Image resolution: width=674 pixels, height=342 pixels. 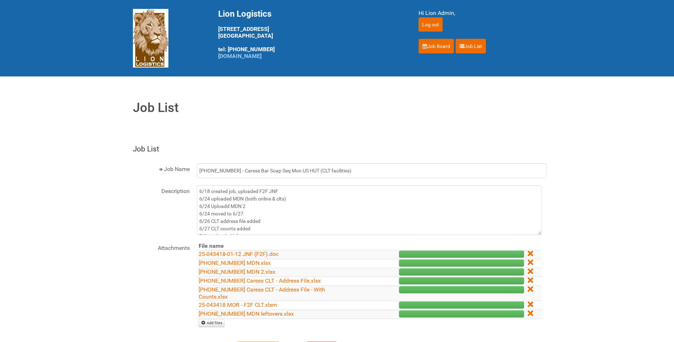 I want to click on div: Hi Lion Admin,, so click(x=480, y=13).